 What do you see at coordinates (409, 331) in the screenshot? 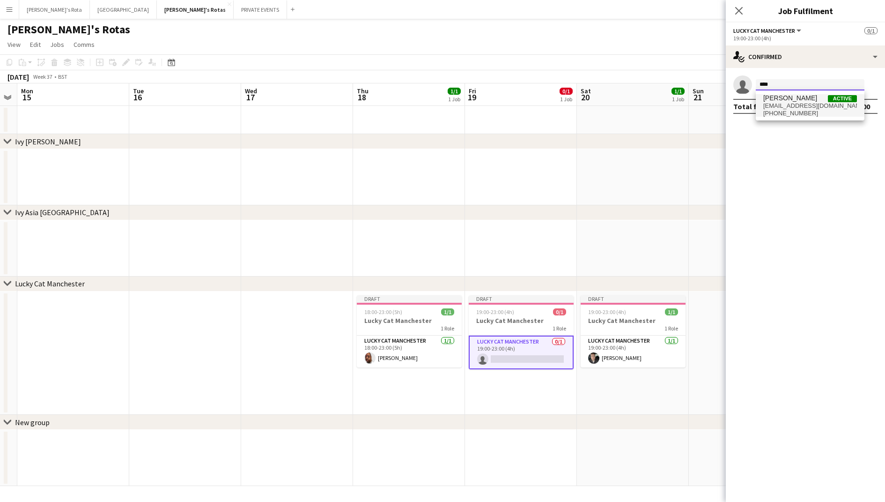
I see `div: Draft18:00-23:00 (5h)1/1Lucky Cat Manchester1 RoleLucky Cat Manchester1/118:00-23:00 (5h)[PERSON_...` at bounding box center [409, 331].